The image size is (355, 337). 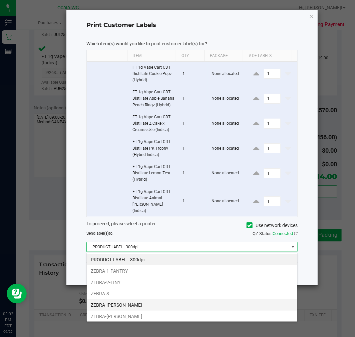 I want to click on p: Which item(s) would you like to print customer label(s) for?, so click(x=192, y=44).